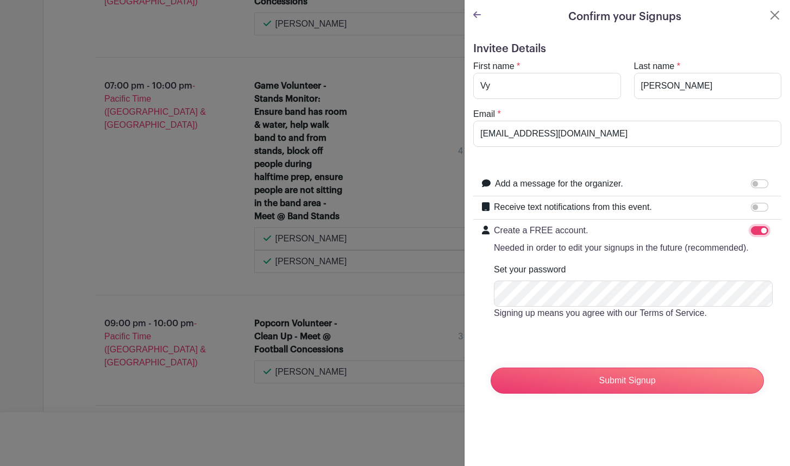  I want to click on label: Set your password, so click(530, 270).